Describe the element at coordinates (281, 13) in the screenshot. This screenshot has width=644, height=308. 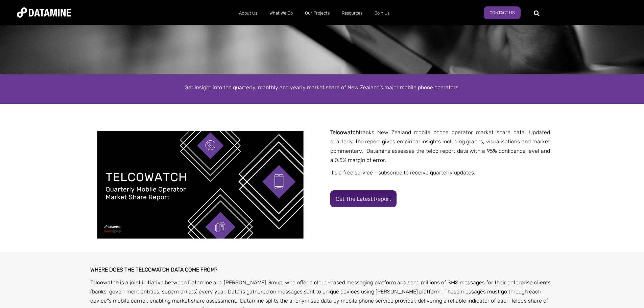
I see `a: What We Do` at that location.